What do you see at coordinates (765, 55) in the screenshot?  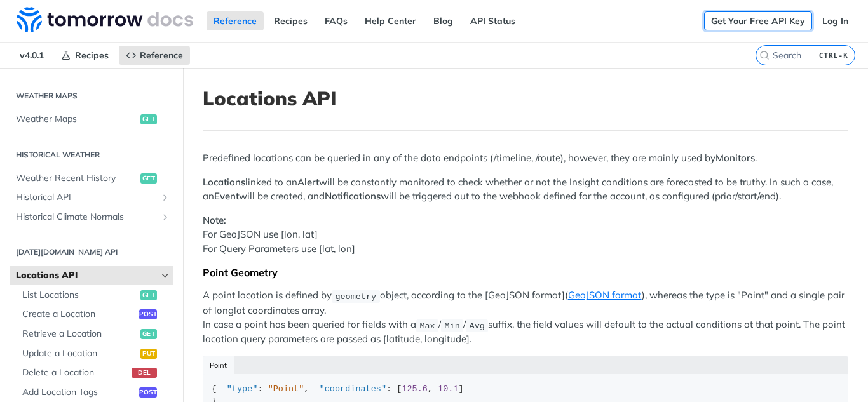 I see `svg: Search` at bounding box center [765, 55].